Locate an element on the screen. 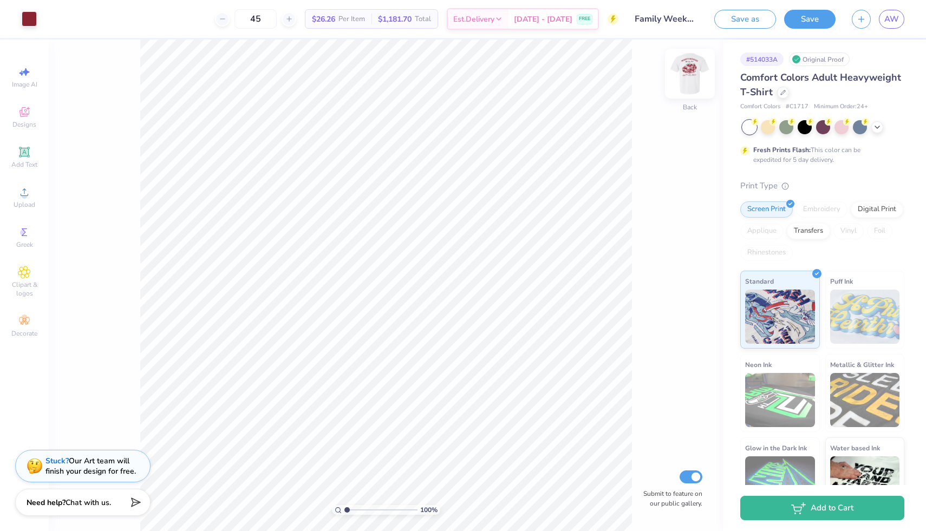 The width and height of the screenshot is (926, 531). span: Minimum Order: 24 + is located at coordinates (841, 107).